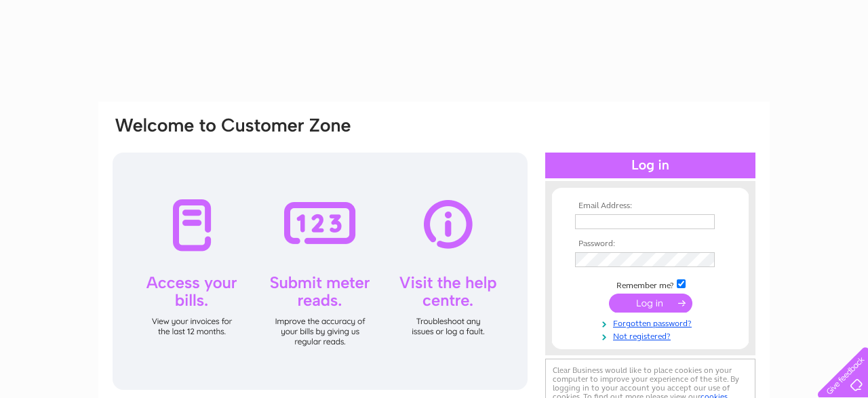 The height and width of the screenshot is (398, 868). Describe the element at coordinates (651, 284) in the screenshot. I see `td: Remember me?` at that location.